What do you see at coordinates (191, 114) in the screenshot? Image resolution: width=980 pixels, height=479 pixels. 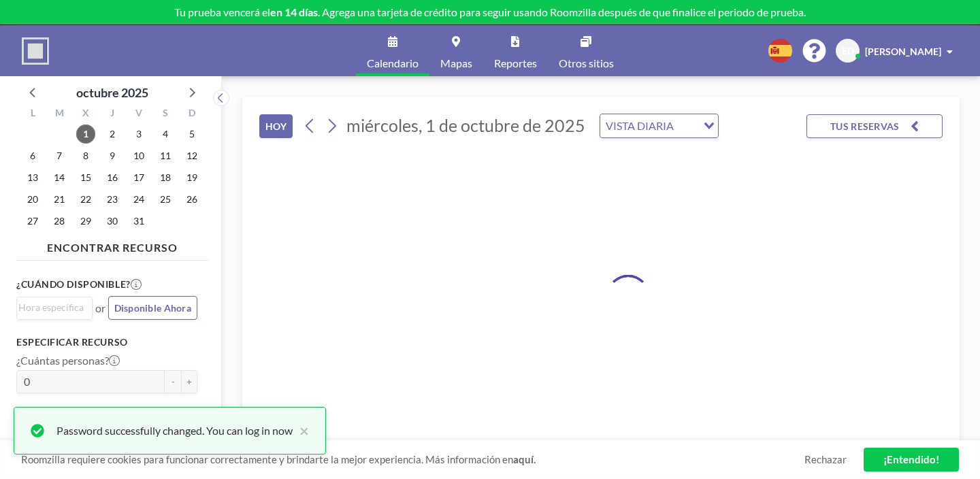 I see `div: D` at bounding box center [191, 114].